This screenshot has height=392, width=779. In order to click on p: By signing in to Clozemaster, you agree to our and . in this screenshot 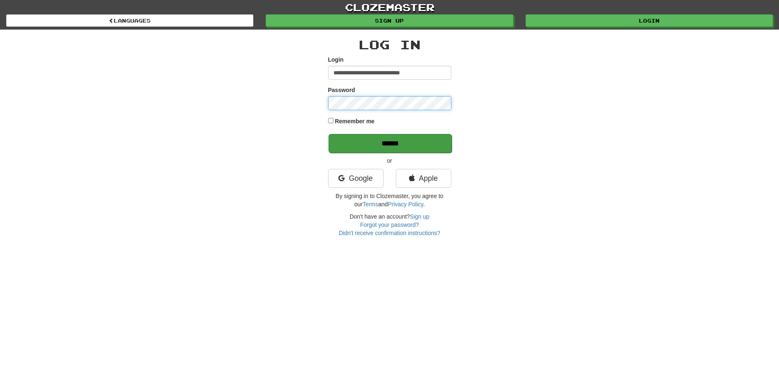, I will do `click(390, 200)`.